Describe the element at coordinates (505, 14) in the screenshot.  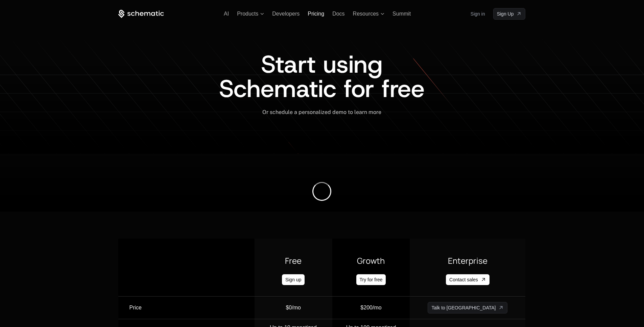
I see `span: Sign Up` at that location.